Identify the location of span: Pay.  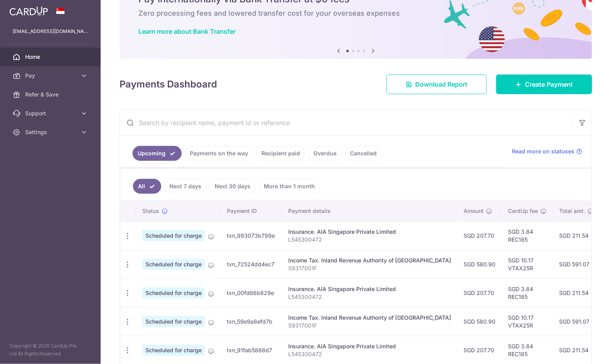
(51, 76).